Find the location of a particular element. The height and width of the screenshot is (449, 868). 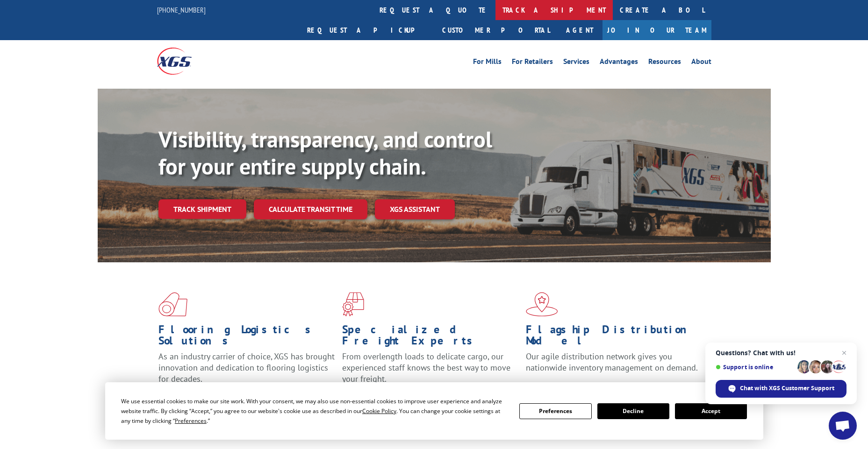

h1: Specialized Freight Experts is located at coordinates (430, 337).